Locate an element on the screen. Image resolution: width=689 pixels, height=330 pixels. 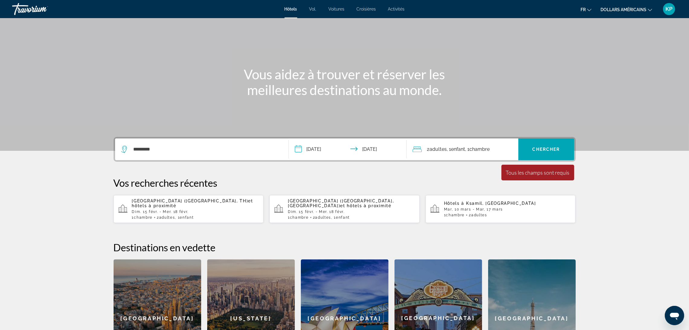
span: , 1 is located at coordinates (456, 149).